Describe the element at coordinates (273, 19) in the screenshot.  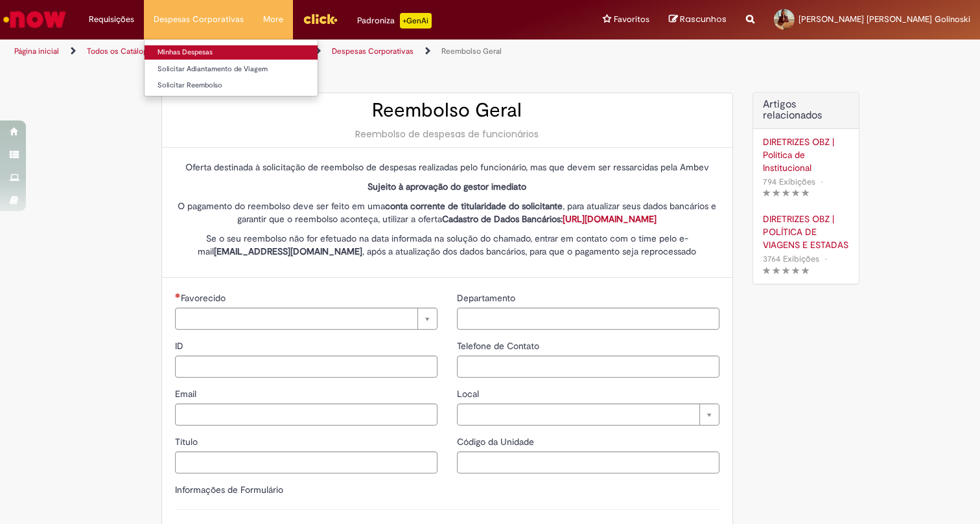
I see `span: More` at that location.